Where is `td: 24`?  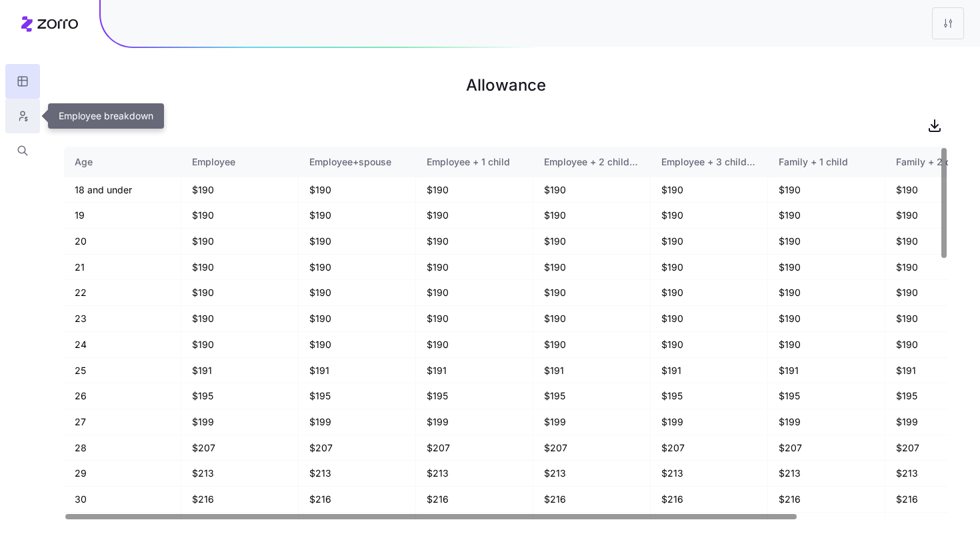 td: 24 is located at coordinates (123, 345).